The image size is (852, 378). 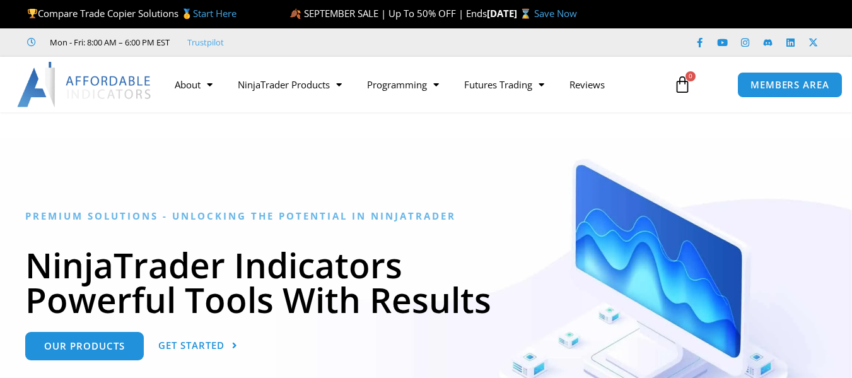 I want to click on span: Get Started, so click(x=191, y=345).